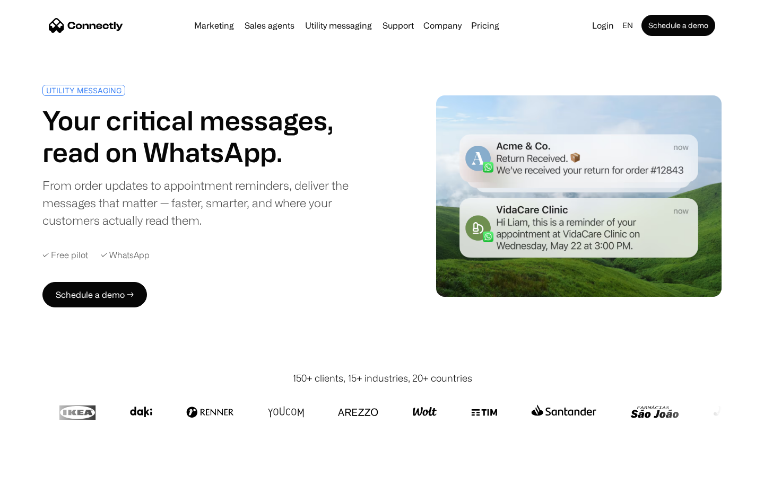 The image size is (764, 477). Describe the element at coordinates (65, 255) in the screenshot. I see `div: ✓ Free pilot` at that location.